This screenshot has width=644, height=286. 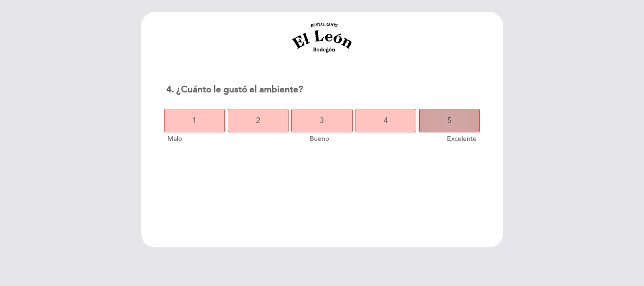 I want to click on span: Bueno, so click(x=319, y=139).